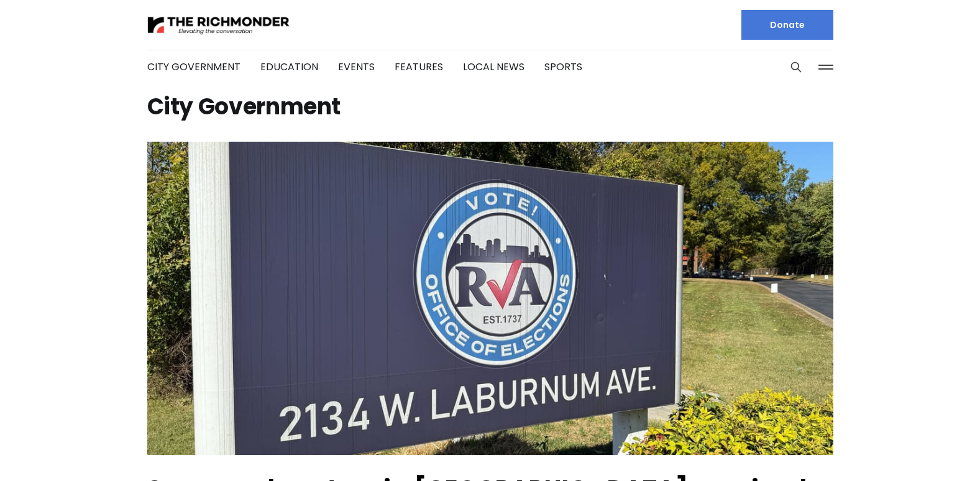  What do you see at coordinates (194, 66) in the screenshot?
I see `a: City Government` at bounding box center [194, 66].